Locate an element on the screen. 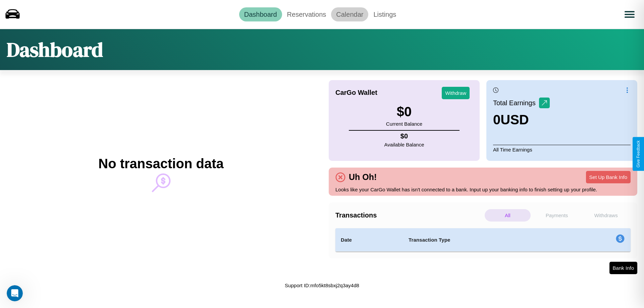 The height and width of the screenshot is (308, 644). h1: Dashboard is located at coordinates (55, 49).